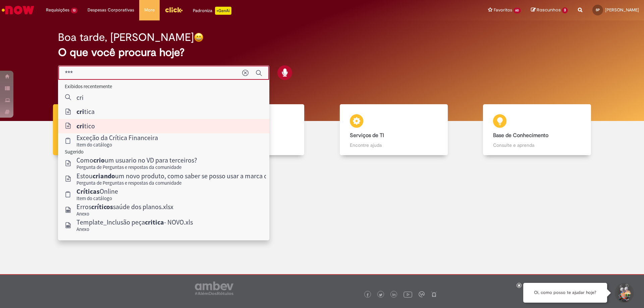 Image resolution: width=644 pixels, height=308 pixels. What do you see at coordinates (549, 10) in the screenshot?
I see `span: Rascunhos` at bounding box center [549, 10].